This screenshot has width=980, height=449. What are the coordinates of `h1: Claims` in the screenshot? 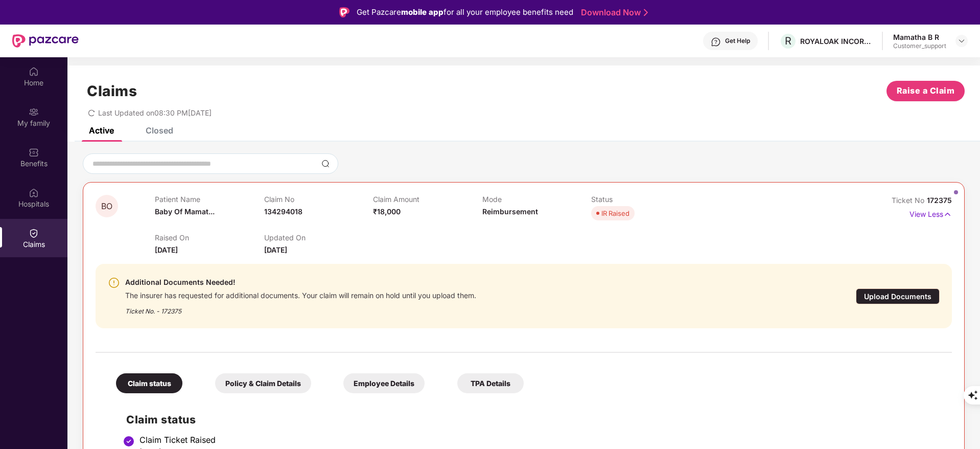 It's located at (112, 91).